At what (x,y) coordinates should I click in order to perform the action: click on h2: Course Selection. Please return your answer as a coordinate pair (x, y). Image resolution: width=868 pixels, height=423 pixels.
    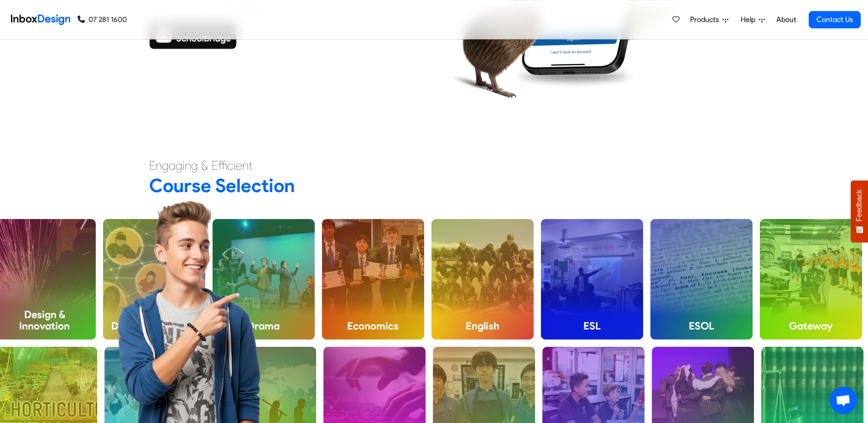
    Looking at the image, I should click on (434, 185).